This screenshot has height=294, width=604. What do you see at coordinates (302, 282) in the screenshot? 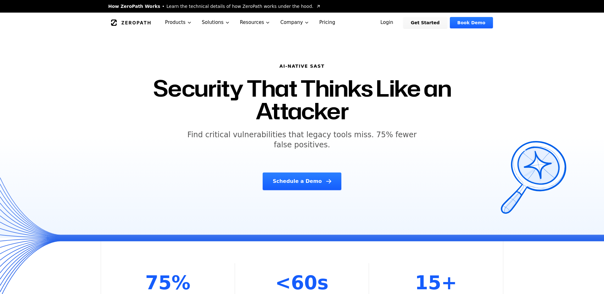
I see `div: <60s` at bounding box center [302, 282].